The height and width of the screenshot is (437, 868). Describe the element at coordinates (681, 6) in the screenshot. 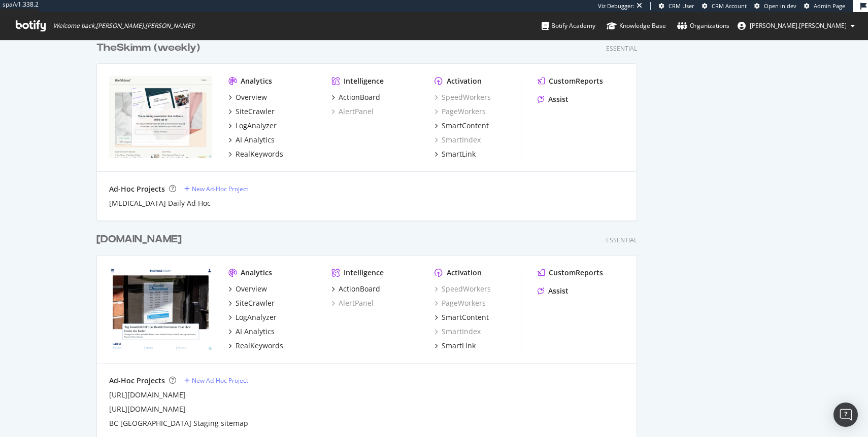

I see `span: CRM User` at that location.